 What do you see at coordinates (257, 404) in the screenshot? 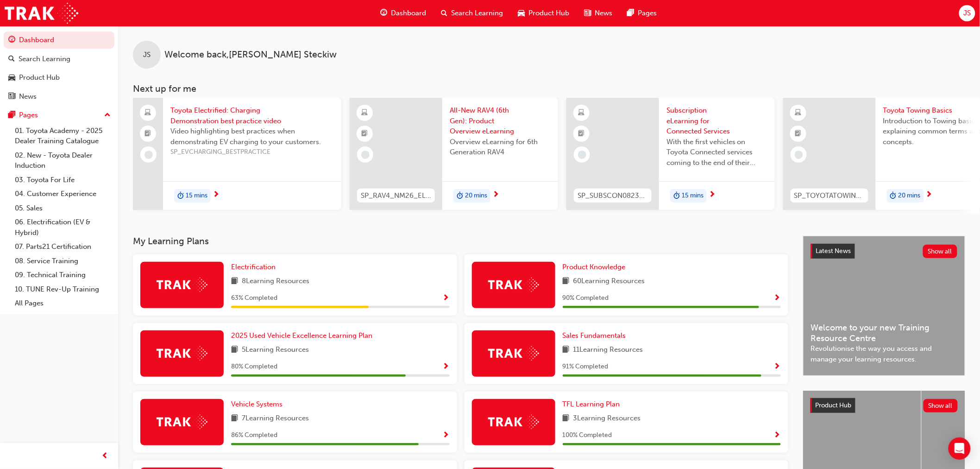
I see `span: Vehicle Systems` at bounding box center [257, 404].